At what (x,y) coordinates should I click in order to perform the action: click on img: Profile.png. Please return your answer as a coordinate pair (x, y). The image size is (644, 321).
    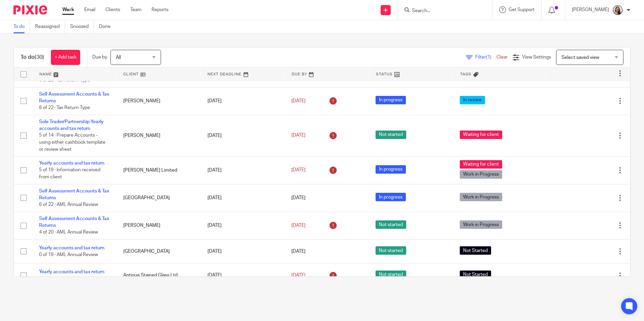
    Looking at the image, I should click on (618, 10).